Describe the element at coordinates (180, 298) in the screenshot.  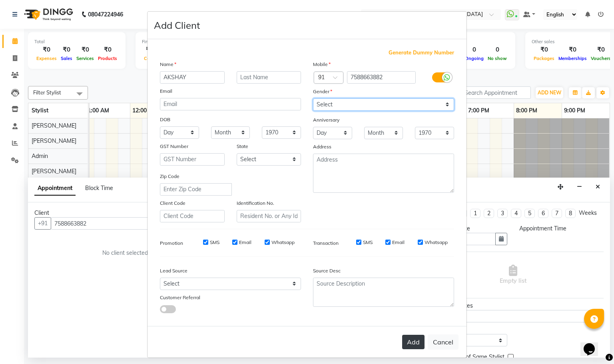
I see `label: Customer Referral` at that location.